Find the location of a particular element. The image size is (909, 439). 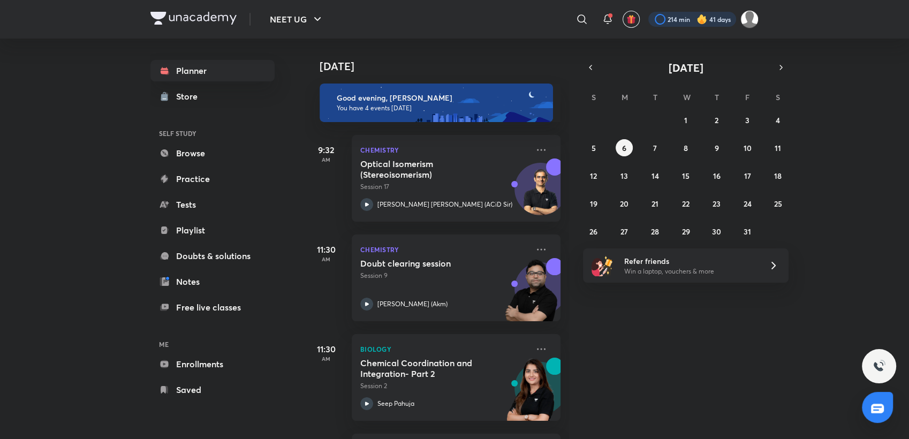

button: avatar is located at coordinates (631, 19).